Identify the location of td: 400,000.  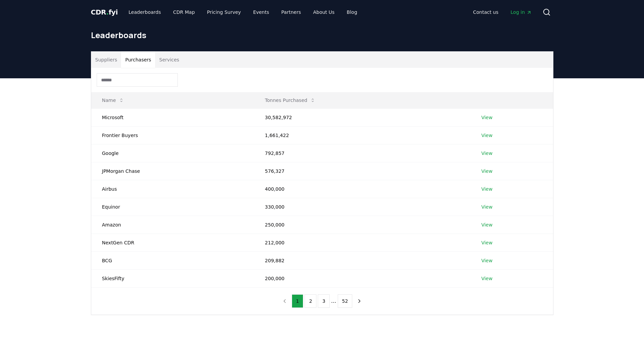
(362, 189).